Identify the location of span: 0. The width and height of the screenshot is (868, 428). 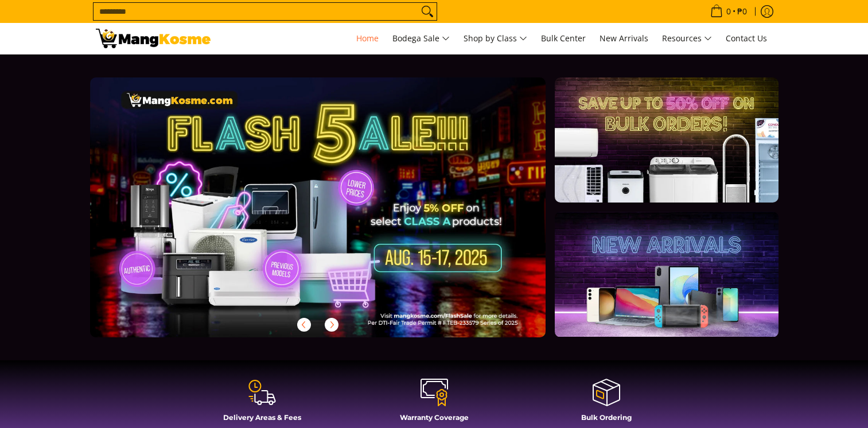
(728, 12).